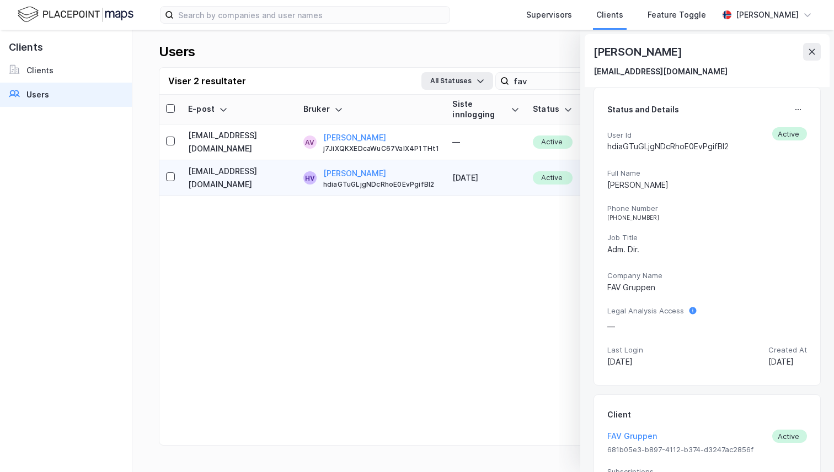 The height and width of the screenshot is (472, 834). What do you see at coordinates (707, 276) in the screenshot?
I see `span: Company Name` at bounding box center [707, 276].